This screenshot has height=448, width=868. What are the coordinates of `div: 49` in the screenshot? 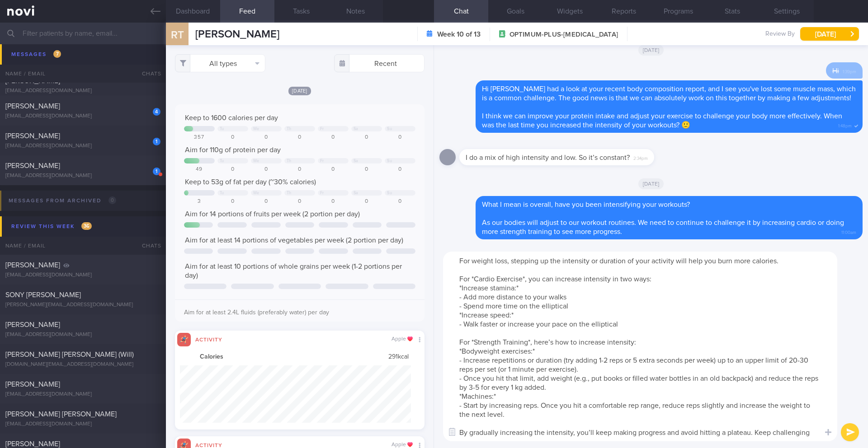 It's located at (200, 170).